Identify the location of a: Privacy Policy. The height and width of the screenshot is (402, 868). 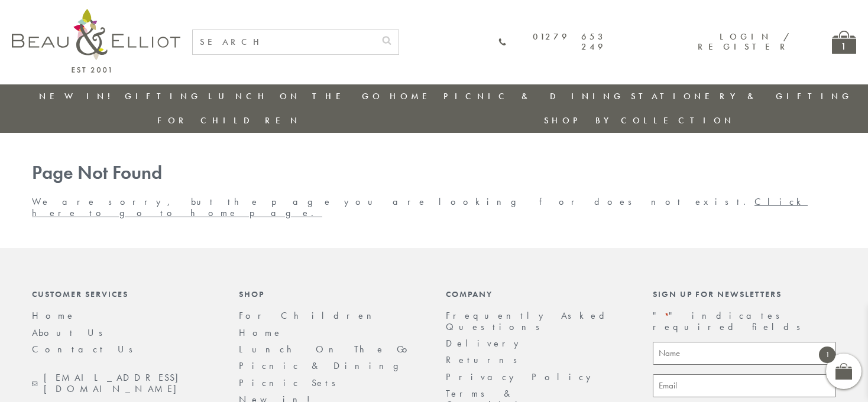
(522, 377).